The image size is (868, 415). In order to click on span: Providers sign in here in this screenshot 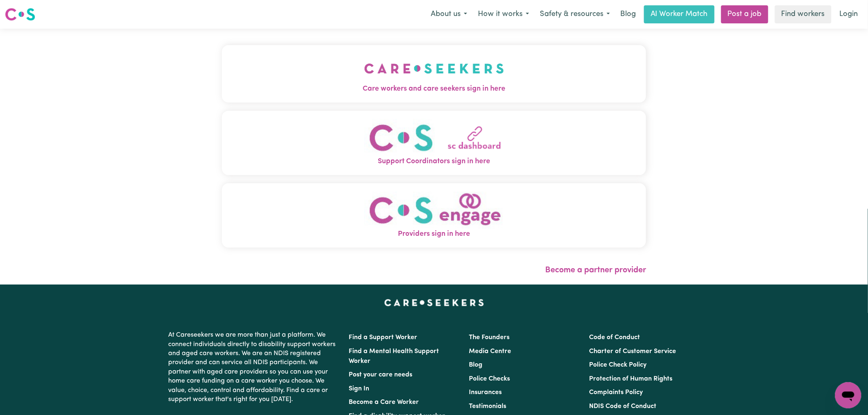, I will do `click(434, 234)`.